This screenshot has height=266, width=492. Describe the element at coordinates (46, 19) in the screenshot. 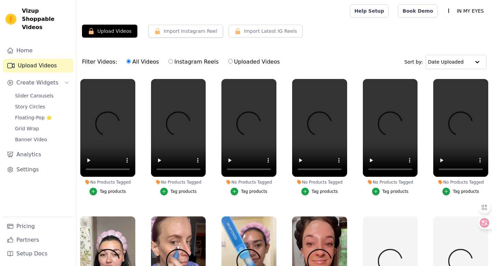

I see `span: Vizup Shoppable Videos` at that location.